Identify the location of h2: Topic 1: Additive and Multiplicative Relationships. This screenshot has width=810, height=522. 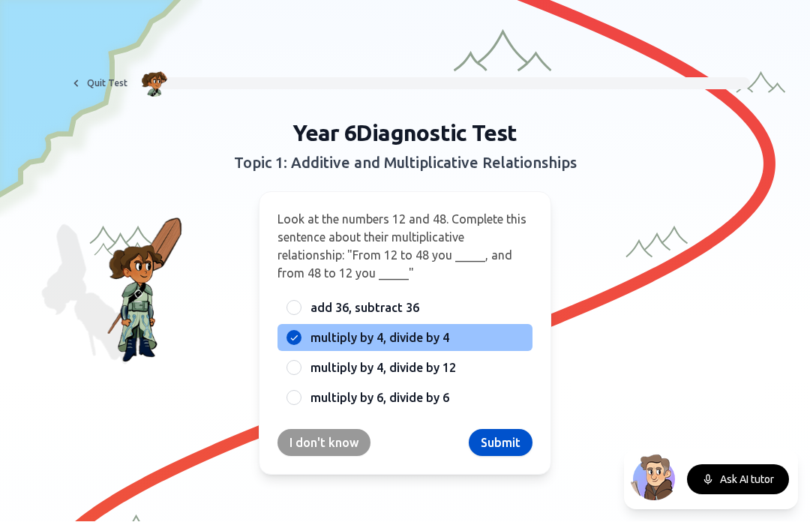
(405, 164).